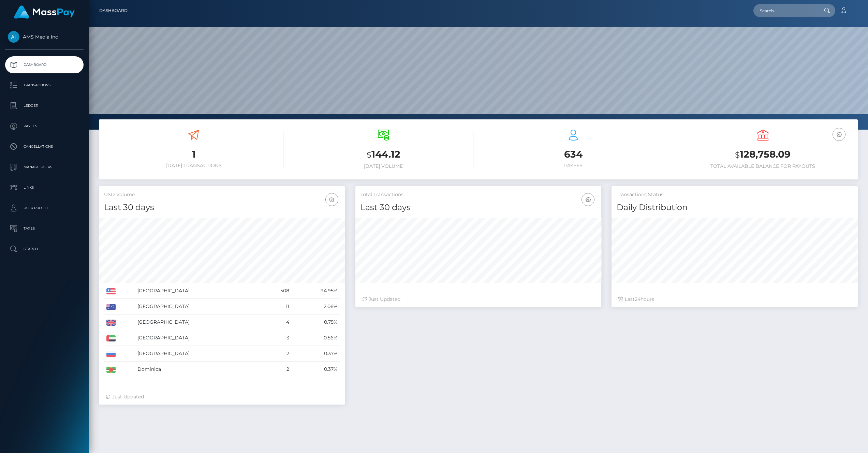 The image size is (868, 453). Describe the element at coordinates (316, 291) in the screenshot. I see `td: 94.95%` at that location.